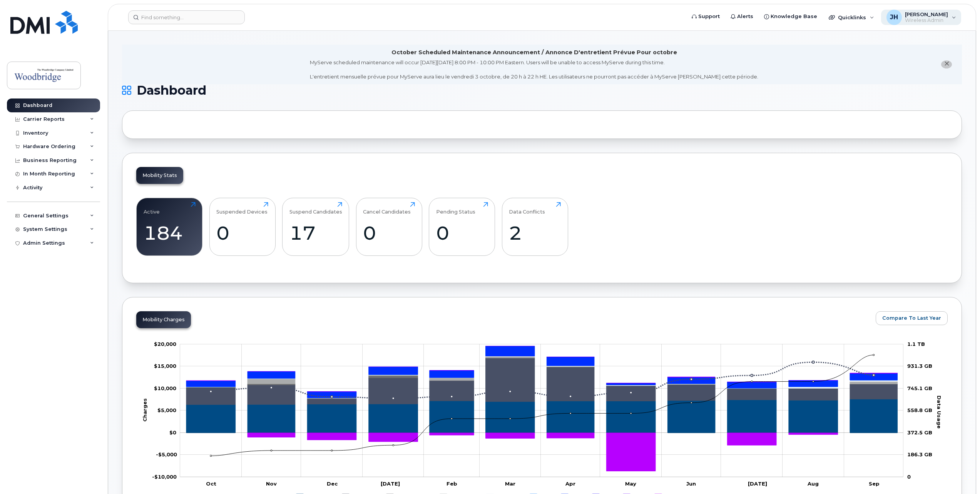 This screenshot has height=494, width=980. Describe the element at coordinates (316, 226) in the screenshot. I see `a: Suspend Candidates17` at that location.